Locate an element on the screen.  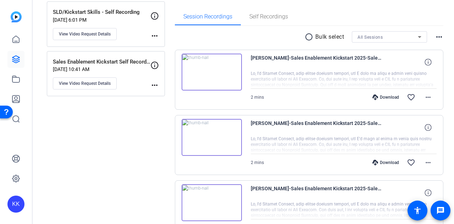
p: Bulk select is located at coordinates (330, 37).